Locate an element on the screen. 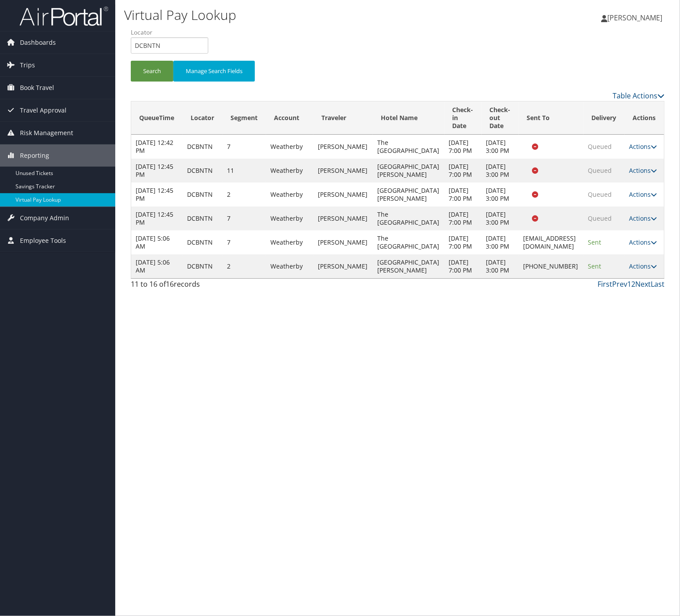  img: airportal-logo.png is located at coordinates (64, 16).